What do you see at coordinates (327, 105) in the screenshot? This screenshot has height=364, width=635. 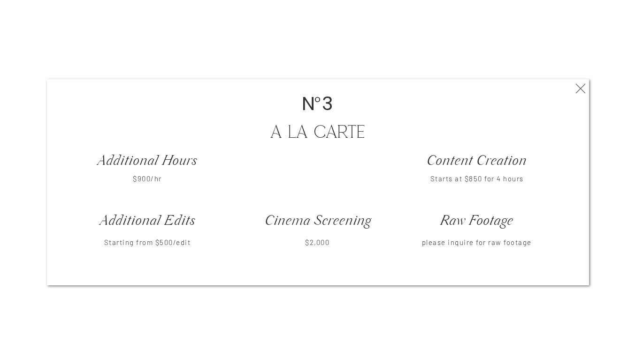 I see `h2: 3` at bounding box center [327, 105].